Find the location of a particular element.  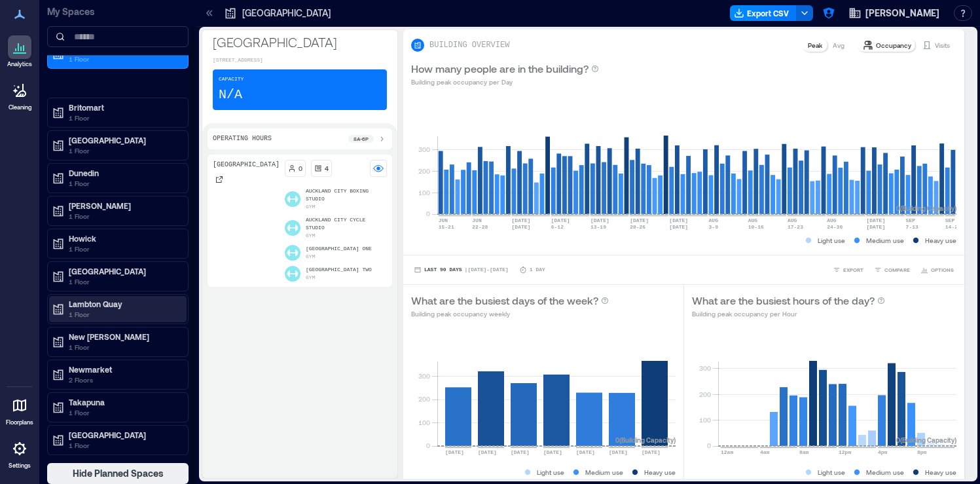

p: 4 is located at coordinates (327, 168).